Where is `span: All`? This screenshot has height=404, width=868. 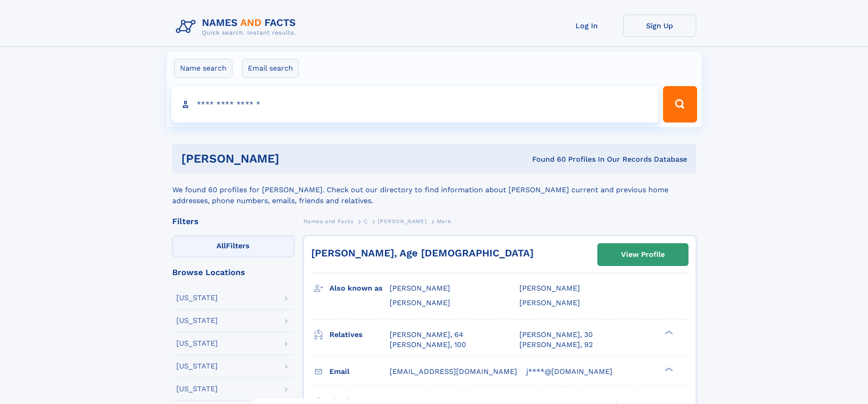
span: All is located at coordinates (221, 246).